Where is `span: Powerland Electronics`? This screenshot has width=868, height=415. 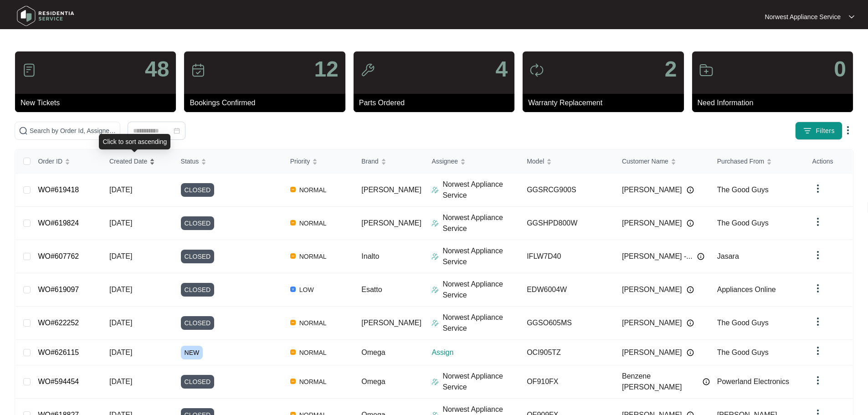
span: Powerland Electronics is located at coordinates (753, 382).